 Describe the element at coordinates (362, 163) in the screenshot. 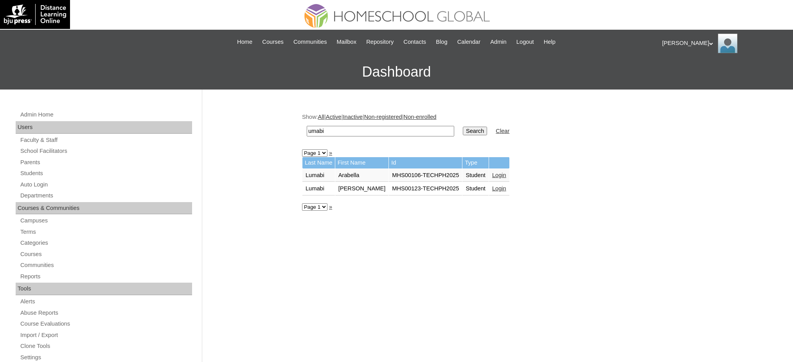

I see `td: First Name` at that location.